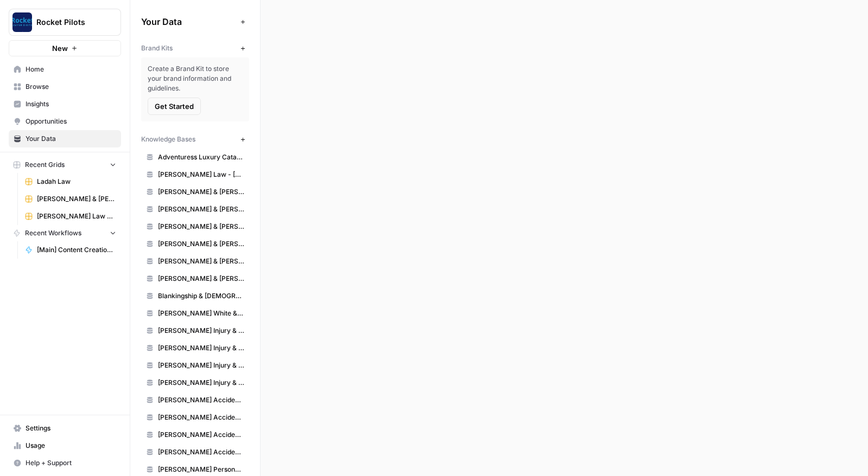 Image resolution: width=868 pixels, height=476 pixels. I want to click on a: Browse, so click(64, 86).